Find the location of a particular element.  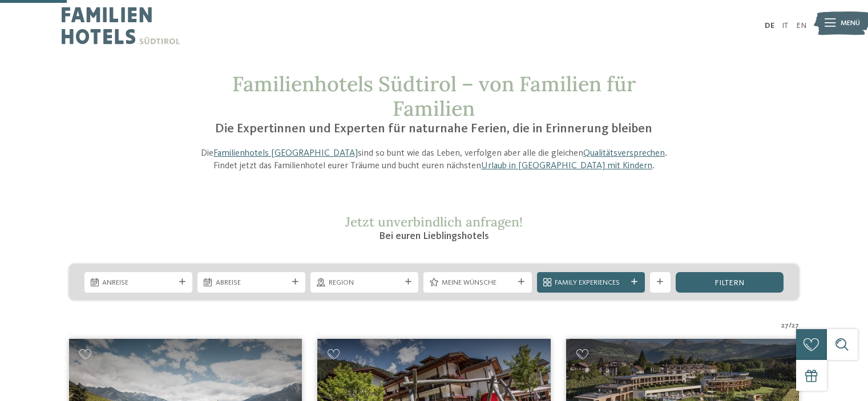

span: Region is located at coordinates (364, 283).